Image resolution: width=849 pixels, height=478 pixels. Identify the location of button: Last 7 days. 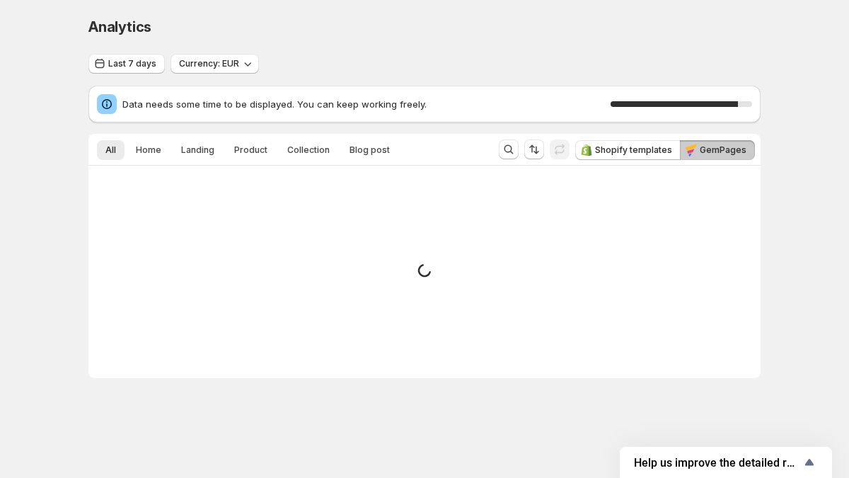
(127, 64).